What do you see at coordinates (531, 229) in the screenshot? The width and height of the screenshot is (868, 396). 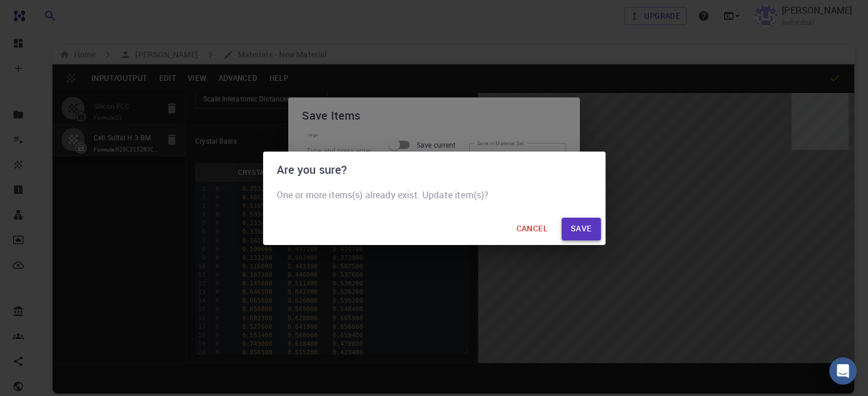 I see `button: Cancel` at bounding box center [531, 229].